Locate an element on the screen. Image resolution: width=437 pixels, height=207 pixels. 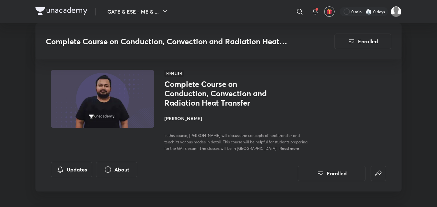
h1: Complete Course on Conduction, Convection and Radiation Heat Transfer is located at coordinates (217, 93).